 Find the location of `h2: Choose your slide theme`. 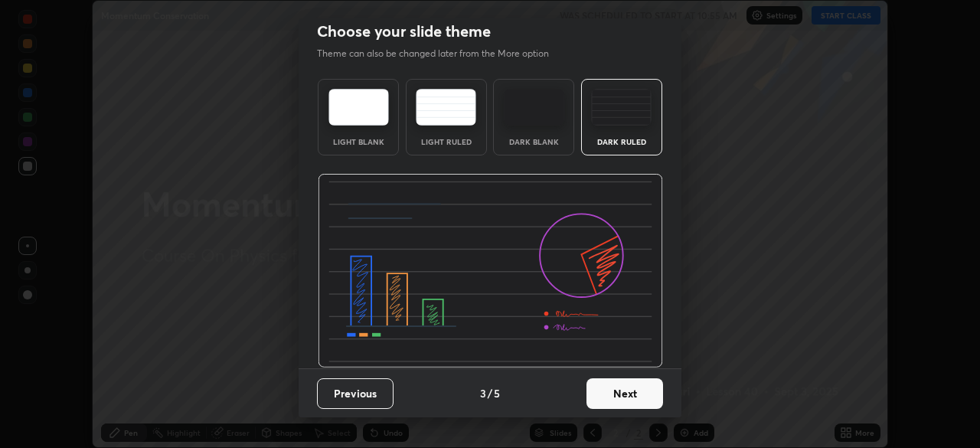

h2: Choose your slide theme is located at coordinates (404, 31).